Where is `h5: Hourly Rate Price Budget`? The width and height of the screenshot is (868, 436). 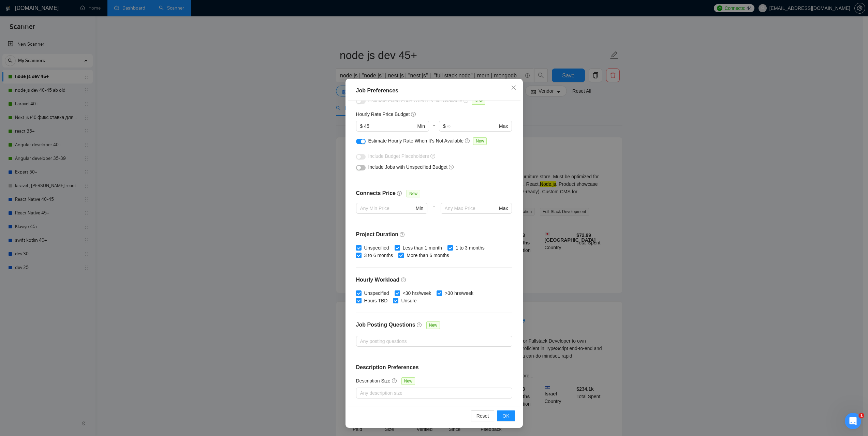 h5: Hourly Rate Price Budget is located at coordinates (383, 114).